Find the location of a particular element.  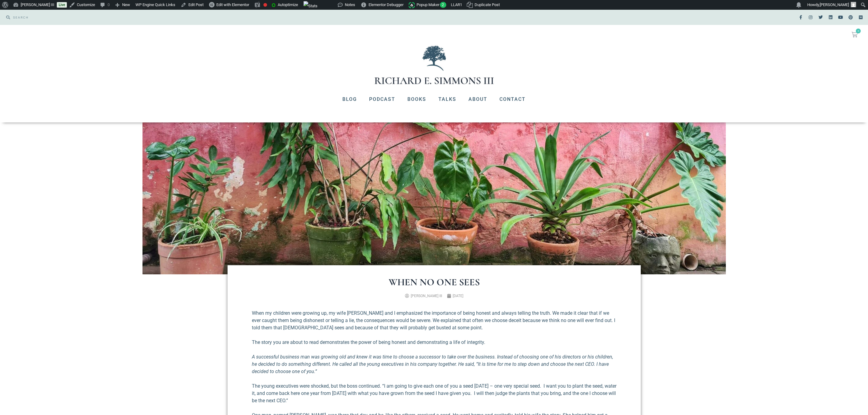

a: 0 is located at coordinates (855, 35).